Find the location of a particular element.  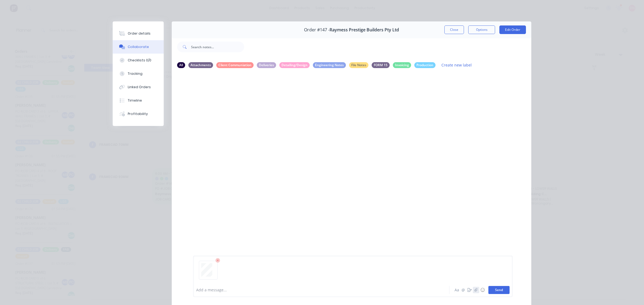

div: Timeline is located at coordinates (135, 101).